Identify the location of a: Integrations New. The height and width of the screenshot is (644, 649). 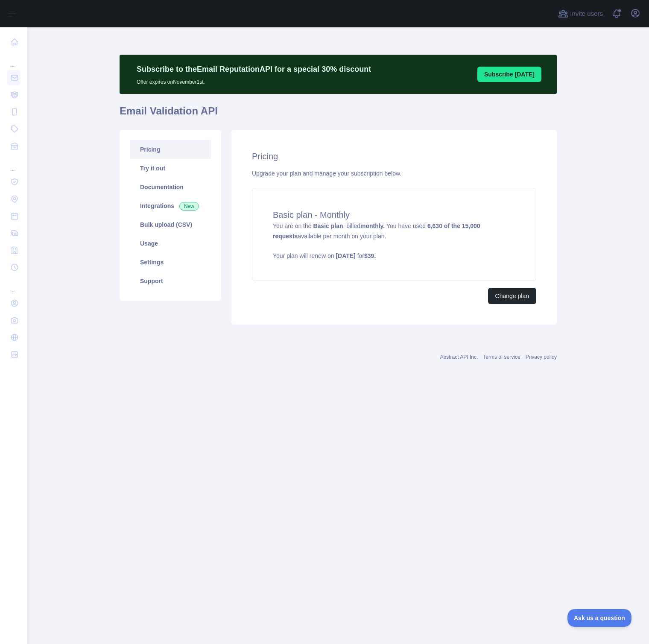
(171, 206).